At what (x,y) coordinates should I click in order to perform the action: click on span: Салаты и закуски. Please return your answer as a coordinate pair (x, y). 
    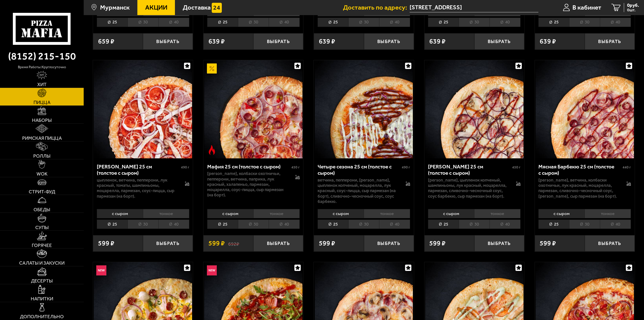
    Looking at the image, I should click on (42, 263).